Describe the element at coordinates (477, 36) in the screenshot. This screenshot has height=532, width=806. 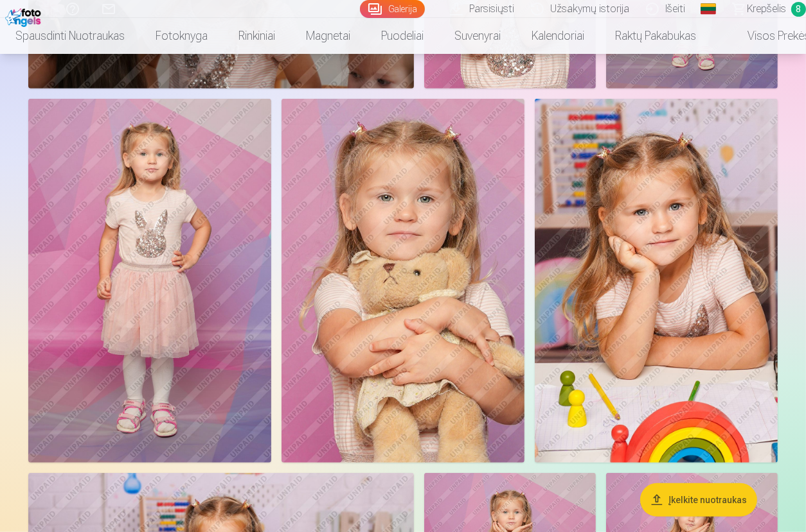
I see `a: Suvenyrai` at that location.